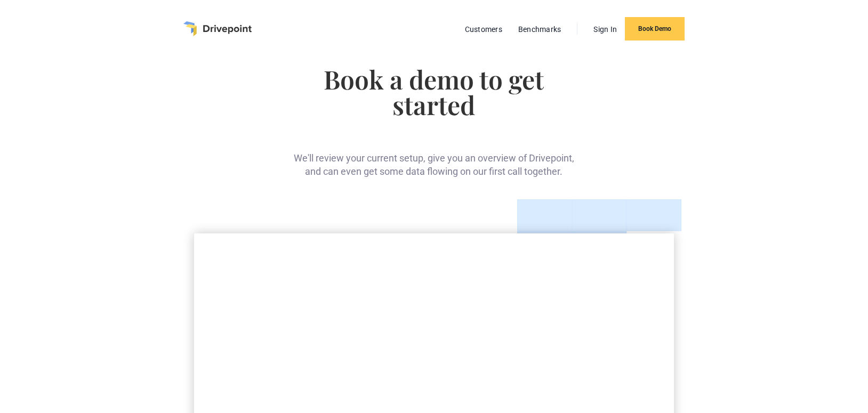 Image resolution: width=868 pixels, height=413 pixels. Describe the element at coordinates (434, 92) in the screenshot. I see `h1: Book a demo to get started` at that location.